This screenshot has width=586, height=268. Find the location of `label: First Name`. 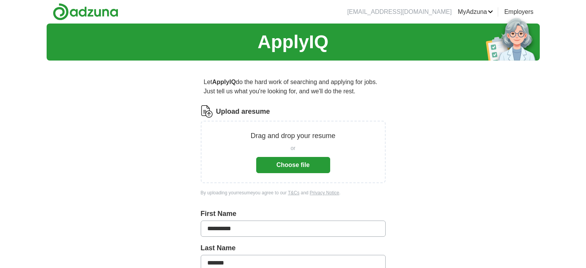

label: First Name is located at coordinates (293, 214).